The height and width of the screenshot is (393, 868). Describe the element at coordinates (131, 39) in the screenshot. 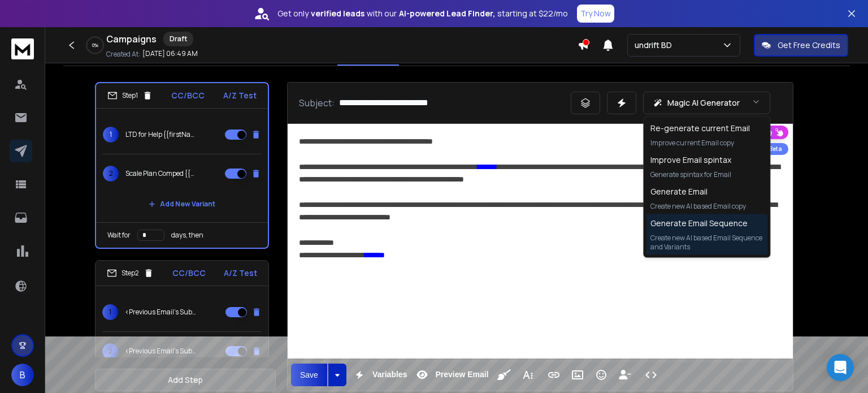

I see `h1: Campaigns` at that location.